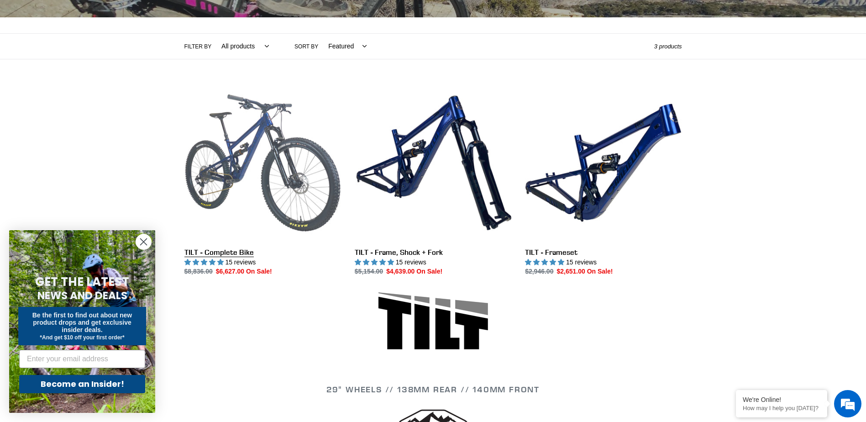  Describe the element at coordinates (82, 359) in the screenshot. I see `input: Enter your email address` at that location.